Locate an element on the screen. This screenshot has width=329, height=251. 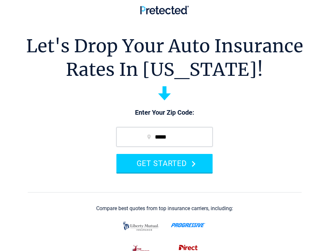
img: Pretected Logo is located at coordinates (164, 10).